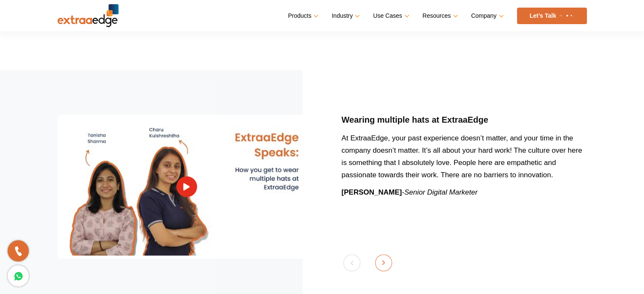 This screenshot has width=644, height=294. What do you see at coordinates (464, 119) in the screenshot?
I see `h5: Wearing multiple hats at ExtraaEdge` at bounding box center [464, 119].